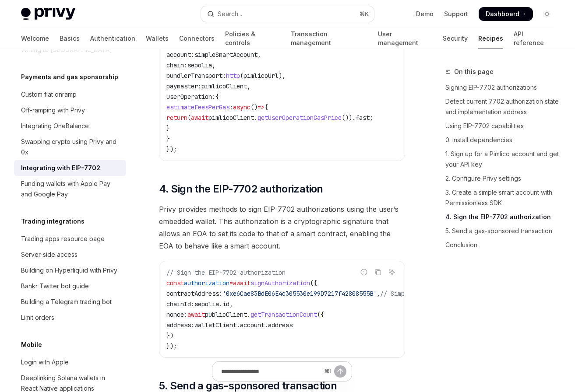  Describe the element at coordinates (284, 315) in the screenshot. I see `span: getTransactionCount` at that location.